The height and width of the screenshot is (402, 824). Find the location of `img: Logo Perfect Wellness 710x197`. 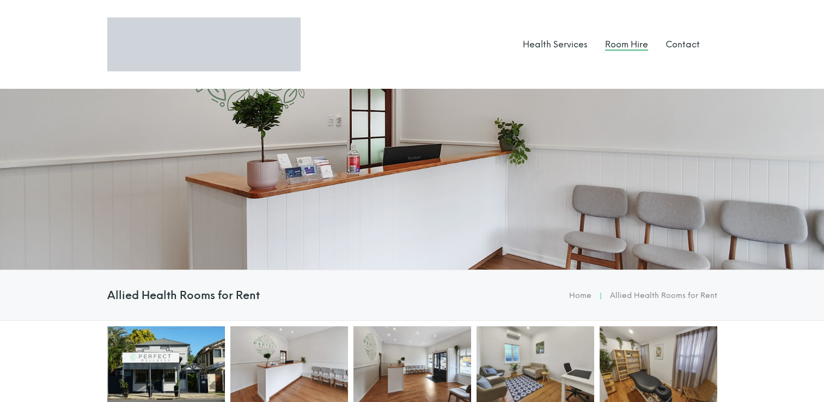

img: Logo Perfect Wellness 710x197 is located at coordinates (204, 44).